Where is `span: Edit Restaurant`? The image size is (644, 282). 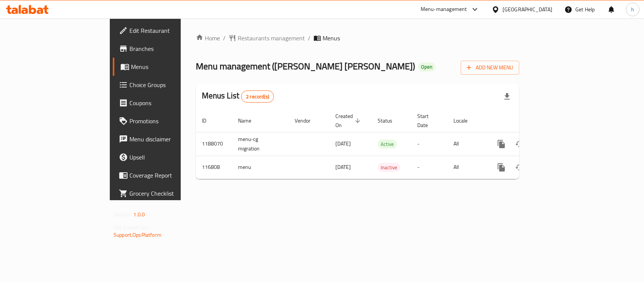 span: Edit Restaurant is located at coordinates (170, 30).